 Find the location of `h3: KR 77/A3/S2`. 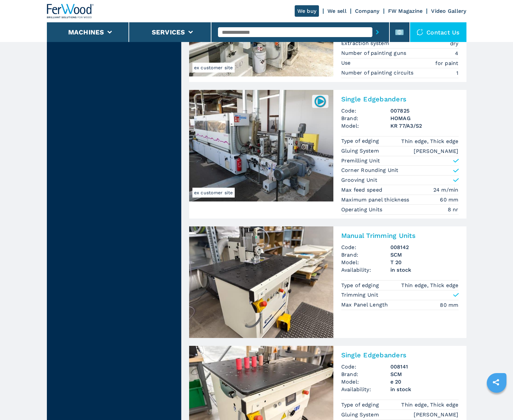

h3: KR 77/A3/S2 is located at coordinates (425, 125).